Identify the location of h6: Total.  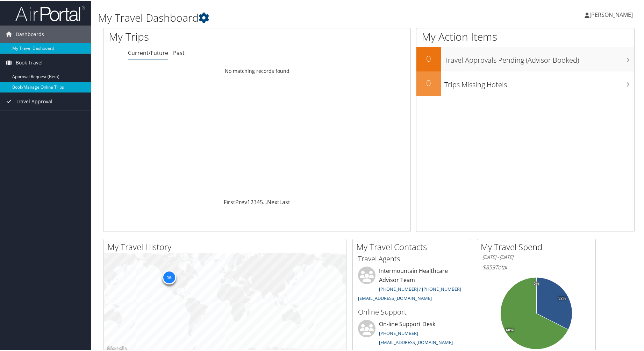
(536, 267).